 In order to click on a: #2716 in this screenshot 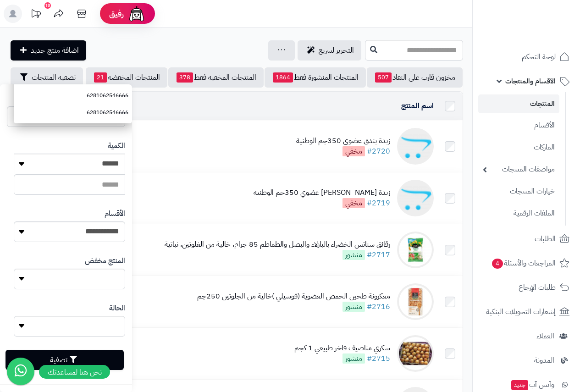, I will do `click(378, 307)`.